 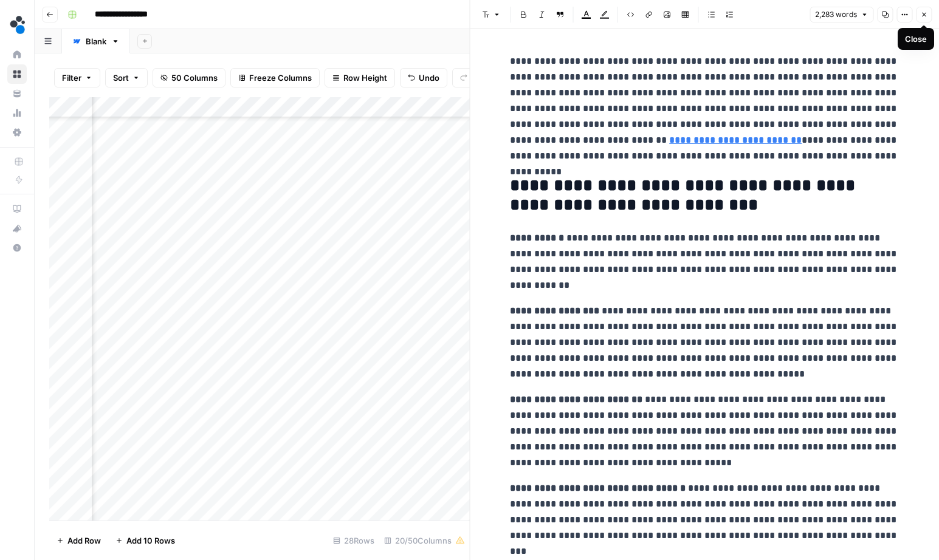 I want to click on button: Add 10 Rows, so click(x=145, y=540).